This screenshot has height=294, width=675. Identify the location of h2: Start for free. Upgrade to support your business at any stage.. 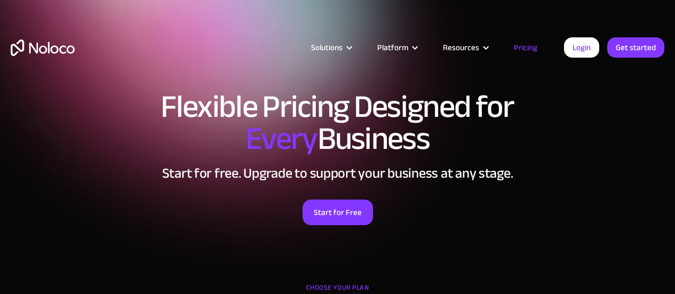
(337, 173).